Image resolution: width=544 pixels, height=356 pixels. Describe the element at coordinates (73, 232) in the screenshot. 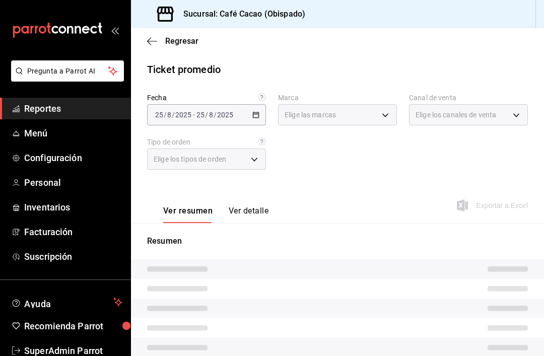

I see `span: Facturación` at that location.